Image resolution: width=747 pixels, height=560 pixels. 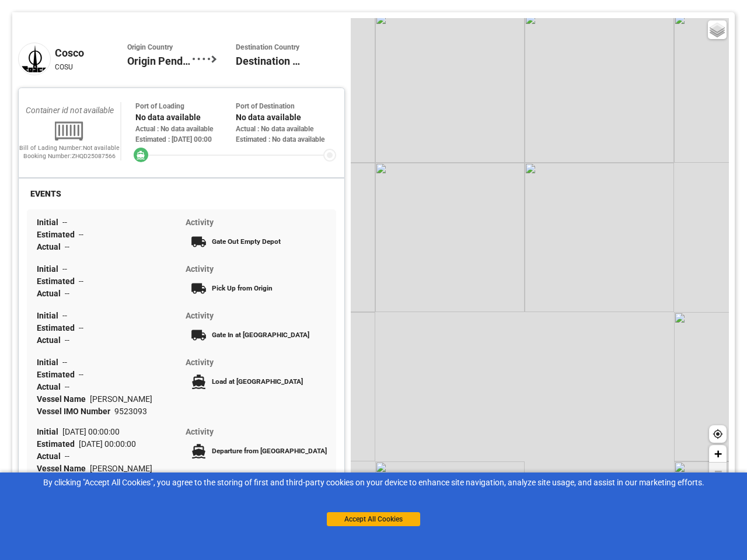 What do you see at coordinates (269, 61) in the screenshot?
I see `span: Destination Pending` at bounding box center [269, 61].